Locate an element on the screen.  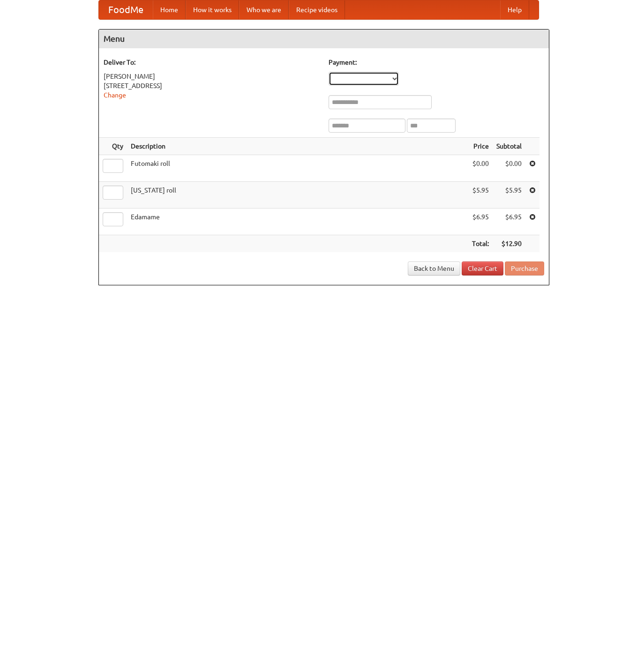
th: Price is located at coordinates (480, 146).